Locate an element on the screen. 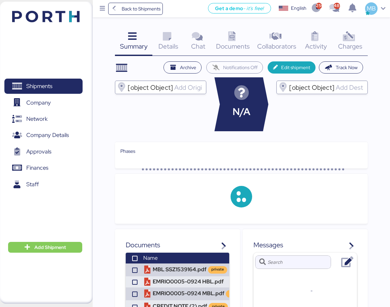 This screenshot has width=390, height=307. a: Staff is located at coordinates (44, 185).